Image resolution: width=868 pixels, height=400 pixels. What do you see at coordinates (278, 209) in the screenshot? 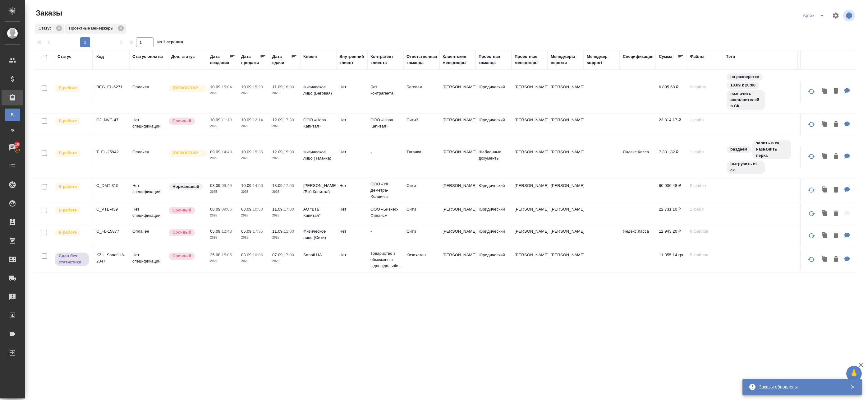
I see `p: 11.09,` at bounding box center [278, 209].